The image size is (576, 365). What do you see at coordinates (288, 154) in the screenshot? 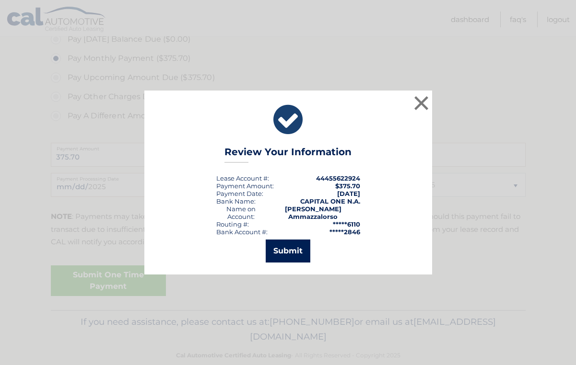
I see `h3: Review Your Information` at bounding box center [288, 154].